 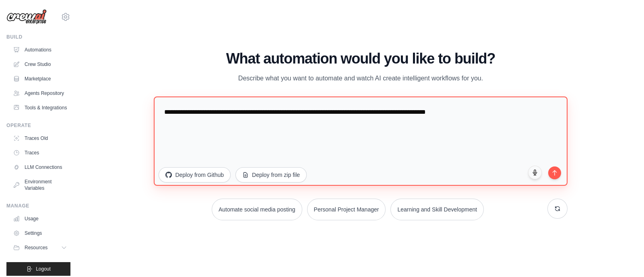 I want to click on button: Deploy from zip file, so click(x=271, y=175).